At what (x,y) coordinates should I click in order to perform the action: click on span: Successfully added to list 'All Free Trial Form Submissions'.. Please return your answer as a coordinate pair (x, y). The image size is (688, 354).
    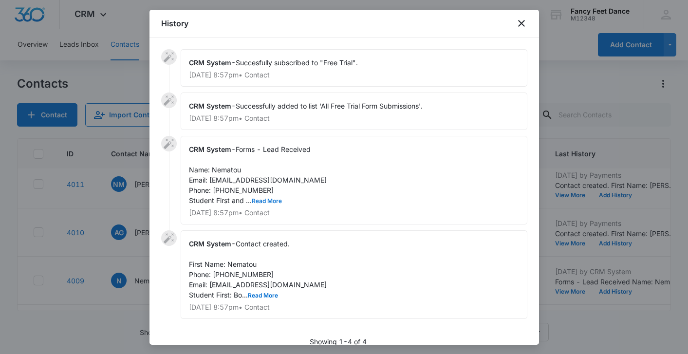
    Looking at the image, I should click on (329, 106).